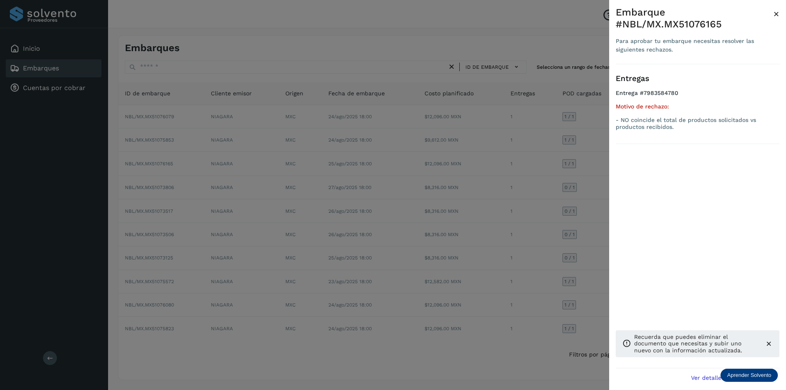 This screenshot has height=390, width=786. Describe the element at coordinates (698, 106) in the screenshot. I see `h5: Motivo de rechazo:` at that location.